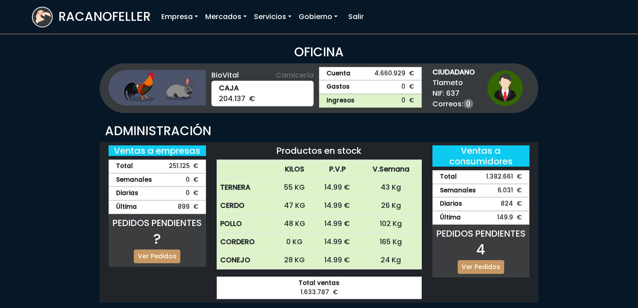 The width and height of the screenshot is (638, 308). What do you see at coordinates (453, 93) in the screenshot?
I see `span: NIF: 637` at bounding box center [453, 93].